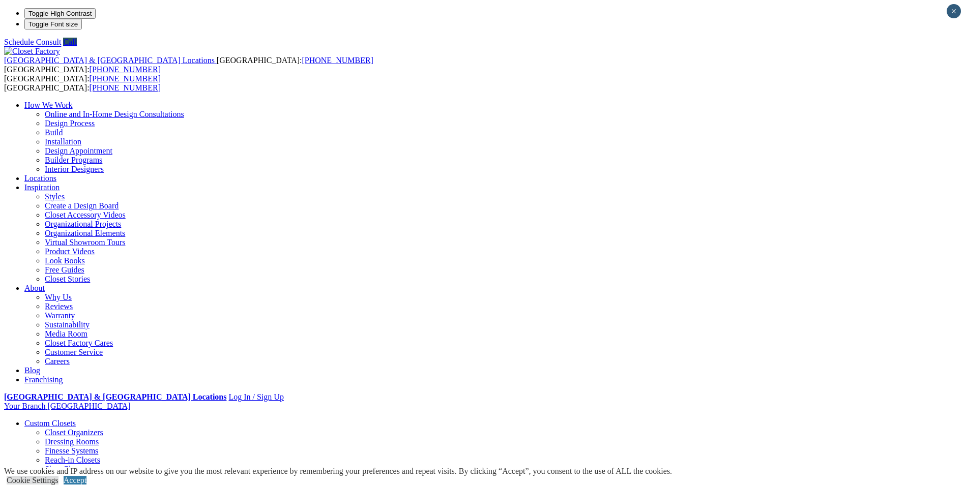 The width and height of the screenshot is (965, 485). What do you see at coordinates (74, 169) in the screenshot?
I see `a: Interior Designers` at bounding box center [74, 169].